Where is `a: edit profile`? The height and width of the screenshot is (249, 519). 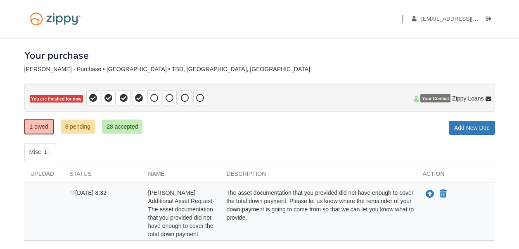
a: edit profile is located at coordinates (464, 20).